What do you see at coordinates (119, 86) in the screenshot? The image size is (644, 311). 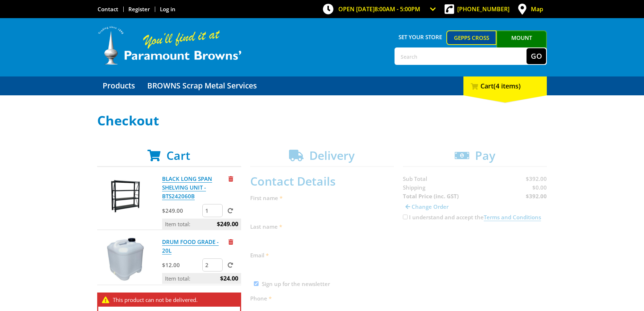 I see `a: Go to the Products page` at bounding box center [119, 86].